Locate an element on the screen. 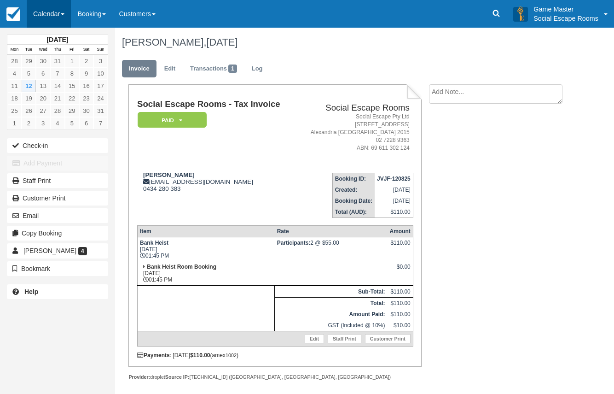 The image size is (614, 394). a: 18 is located at coordinates (14, 98).